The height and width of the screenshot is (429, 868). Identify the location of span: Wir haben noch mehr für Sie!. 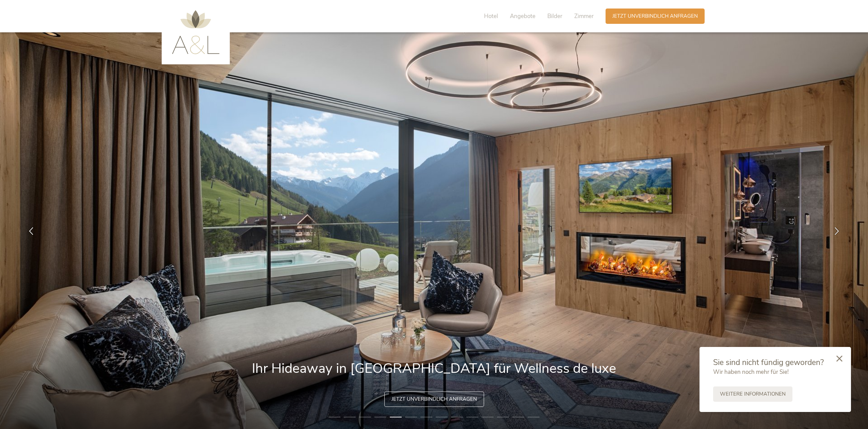
(751, 372).